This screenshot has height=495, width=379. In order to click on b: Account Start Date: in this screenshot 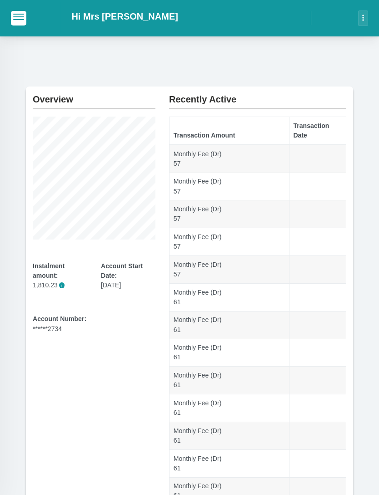, I will do `click(122, 270)`.